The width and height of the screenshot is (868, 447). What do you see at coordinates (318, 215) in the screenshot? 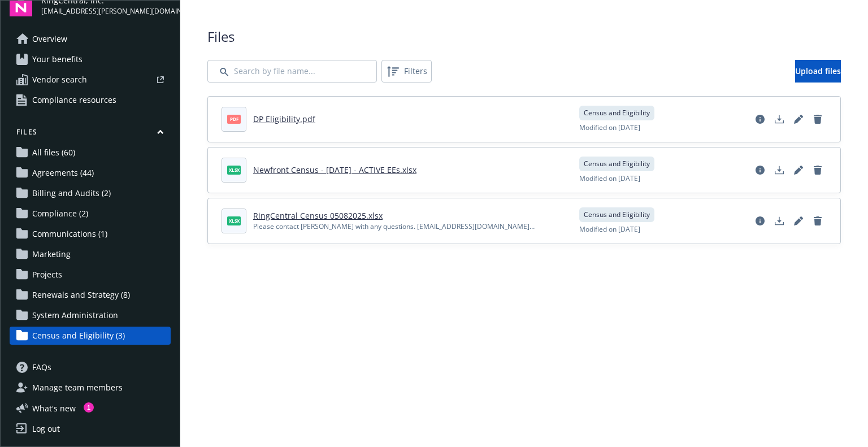
I see `a: RingCentral Census 05082025.xlsx` at bounding box center [318, 215].